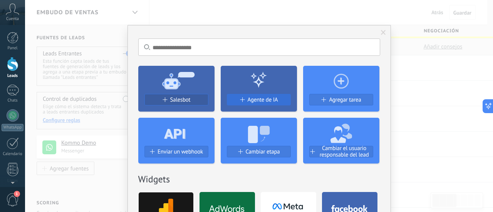  What do you see at coordinates (259, 179) in the screenshot?
I see `h2: Widgets` at bounding box center [259, 179].